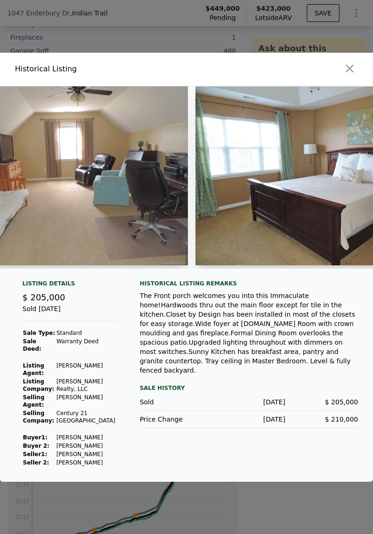  What do you see at coordinates (36, 463) in the screenshot?
I see `strong: Seller 2:` at bounding box center [36, 463].